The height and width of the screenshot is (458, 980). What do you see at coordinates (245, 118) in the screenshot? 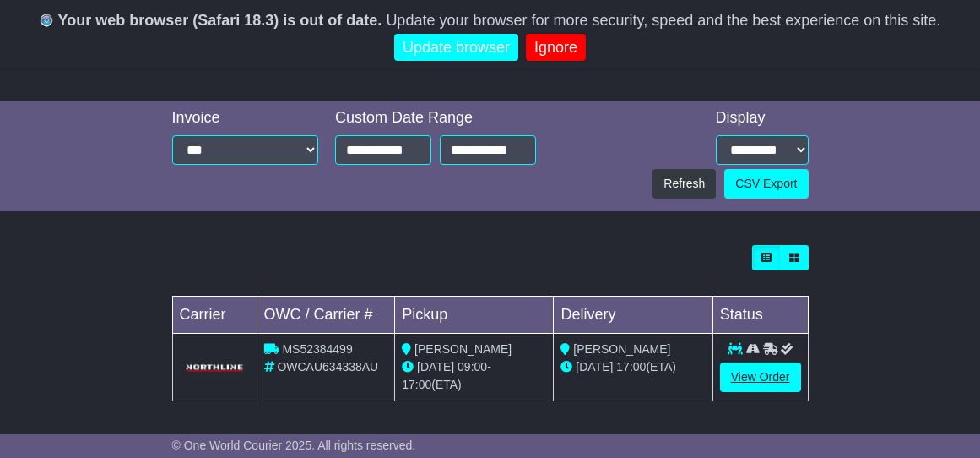
I see `div: Invoice` at bounding box center [245, 118].